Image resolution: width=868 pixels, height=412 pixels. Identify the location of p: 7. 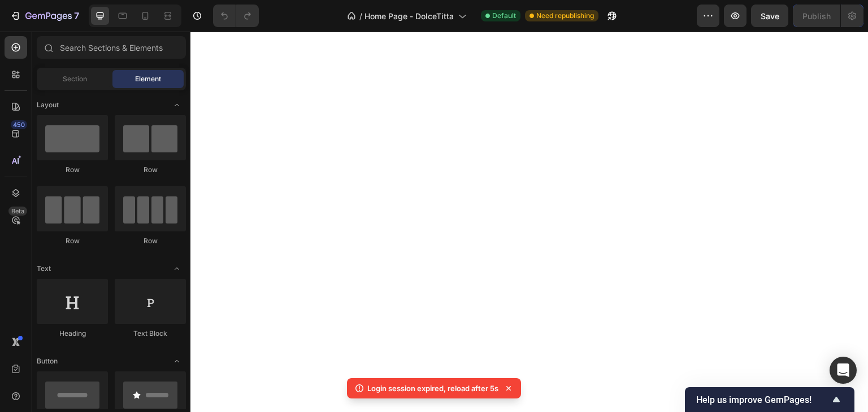
(76, 16).